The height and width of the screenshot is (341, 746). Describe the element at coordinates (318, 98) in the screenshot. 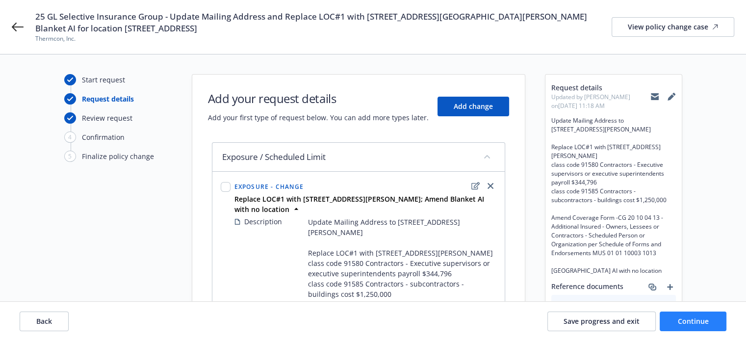

I see `h1: Add your request details` at that location.